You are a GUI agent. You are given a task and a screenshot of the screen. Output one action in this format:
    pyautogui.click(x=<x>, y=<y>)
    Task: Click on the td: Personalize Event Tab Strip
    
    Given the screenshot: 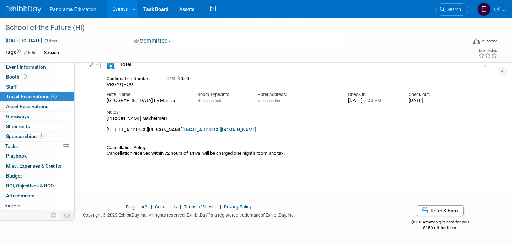 What is the action you would take?
    pyautogui.click(x=54, y=215)
    